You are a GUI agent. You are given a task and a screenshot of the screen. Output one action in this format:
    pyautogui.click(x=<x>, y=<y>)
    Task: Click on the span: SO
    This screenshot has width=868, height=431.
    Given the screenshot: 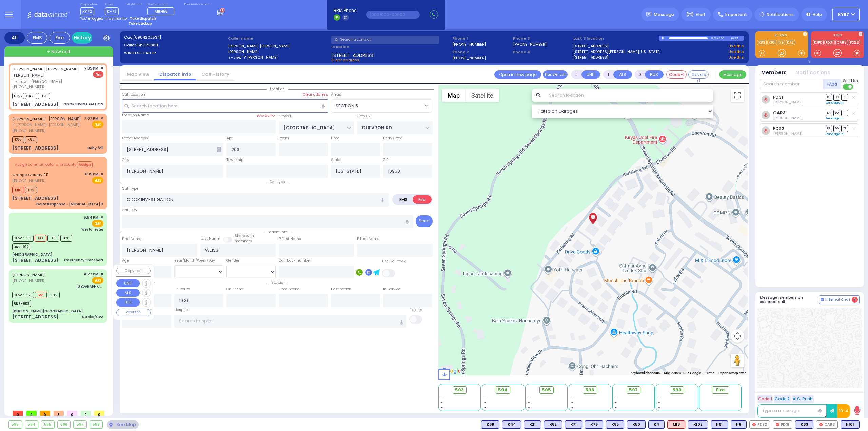 What is the action you would take?
    pyautogui.click(x=837, y=112)
    